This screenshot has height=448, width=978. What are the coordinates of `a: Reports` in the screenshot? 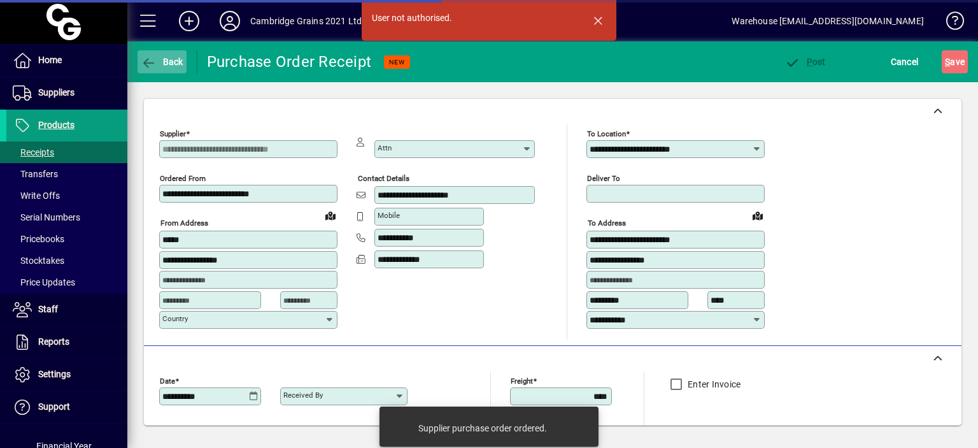 It's located at (67, 342).